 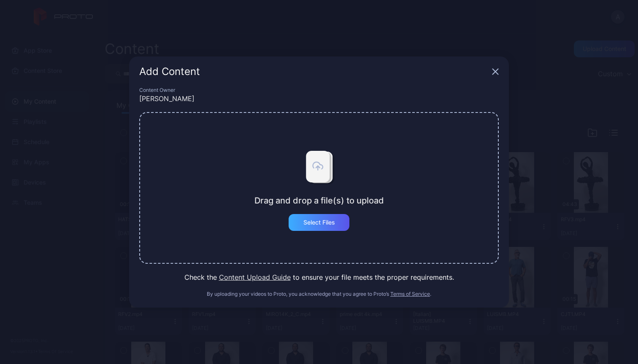 I want to click on div: Select Files, so click(x=319, y=223).